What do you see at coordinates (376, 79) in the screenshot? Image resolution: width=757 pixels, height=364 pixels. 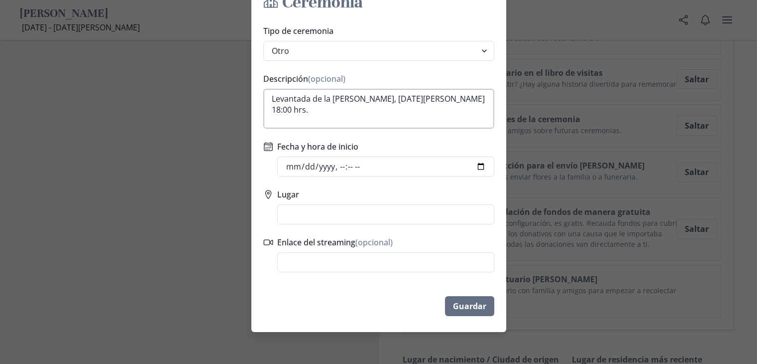 I see `label: Descripción` at bounding box center [376, 79].